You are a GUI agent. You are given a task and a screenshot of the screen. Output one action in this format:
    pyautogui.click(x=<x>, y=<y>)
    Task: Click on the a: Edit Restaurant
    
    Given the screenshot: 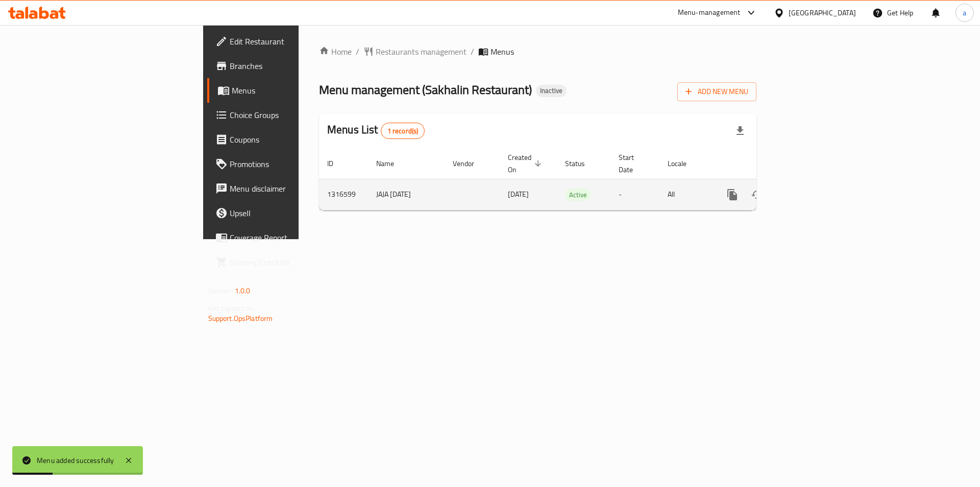 What is the action you would take?
    pyautogui.click(x=287, y=41)
    